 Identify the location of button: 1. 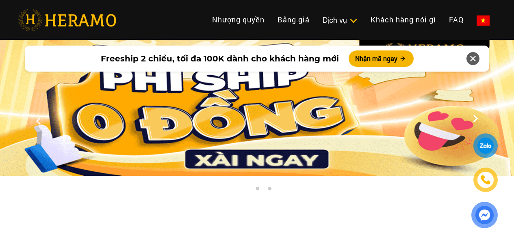
(245, 190).